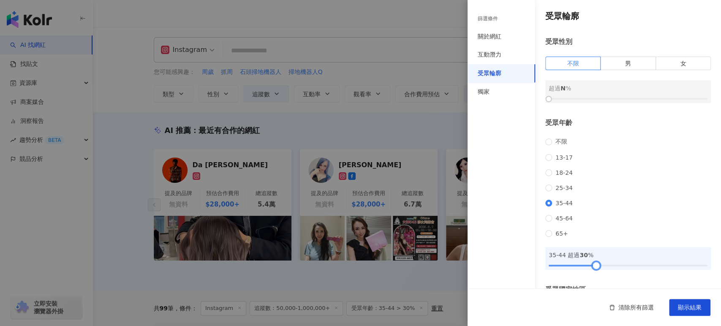 The height and width of the screenshot is (326, 721). Describe the element at coordinates (564, 218) in the screenshot. I see `span: 45-64` at that location.